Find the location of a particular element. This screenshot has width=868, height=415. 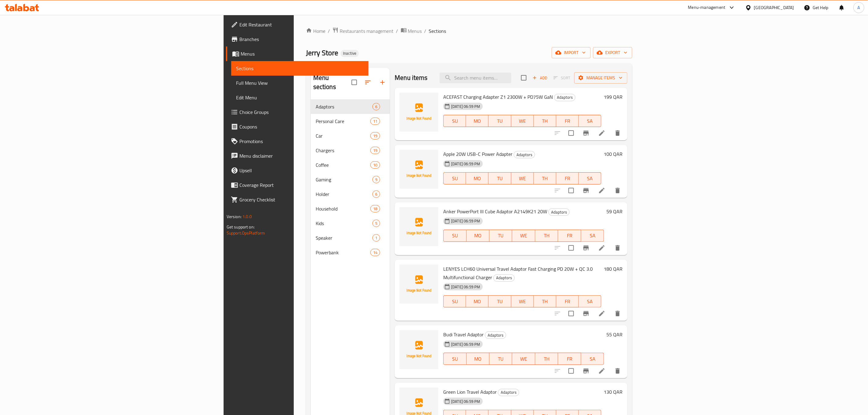

a: Menu disclaimer is located at coordinates (297, 156).